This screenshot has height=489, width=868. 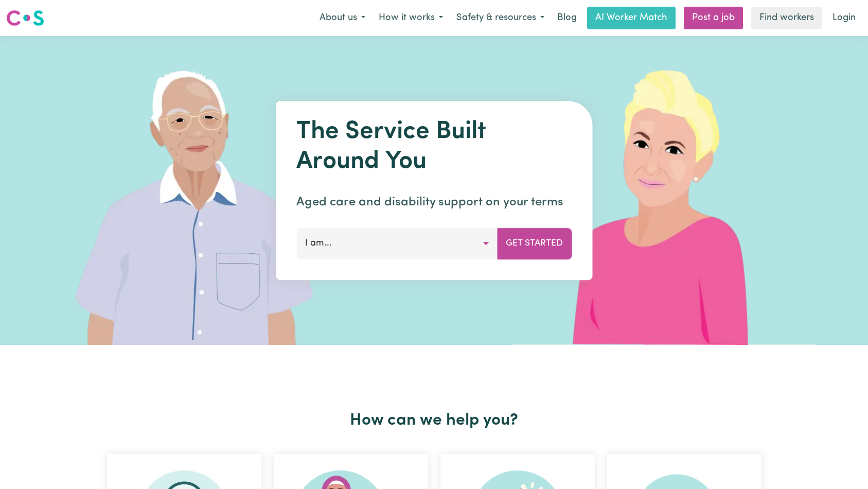 What do you see at coordinates (434, 147) in the screenshot?
I see `h1: The Service Built Around You` at bounding box center [434, 147].